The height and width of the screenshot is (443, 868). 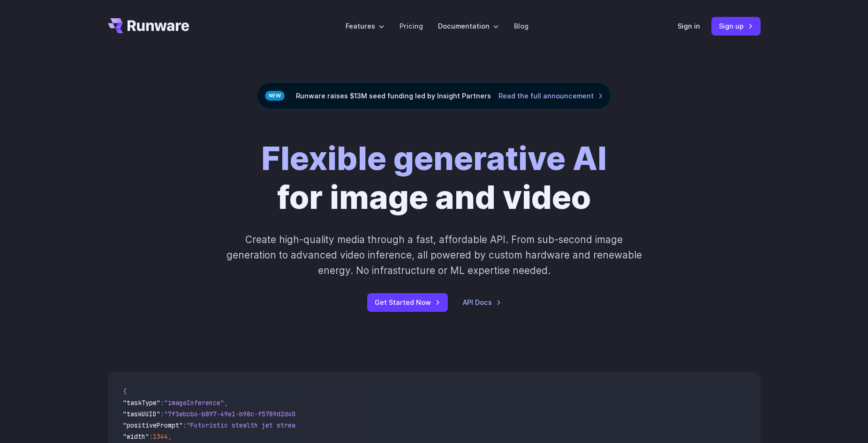 I want to click on h1: for image and video, so click(x=434, y=178).